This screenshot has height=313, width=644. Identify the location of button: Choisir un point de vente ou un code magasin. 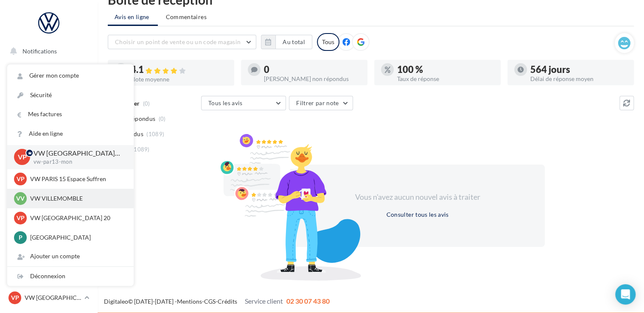
(182, 42).